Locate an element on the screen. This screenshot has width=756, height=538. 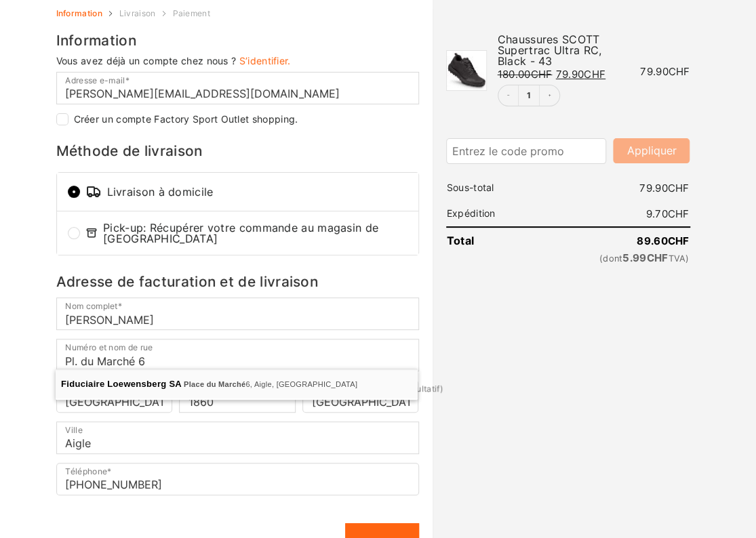
a: S’identifier. is located at coordinates (265, 61).